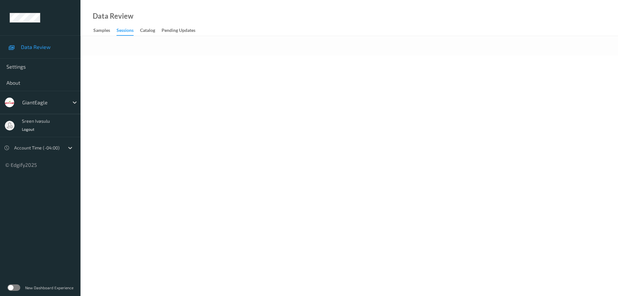 Image resolution: width=618 pixels, height=296 pixels. What do you see at coordinates (113, 16) in the screenshot?
I see `div: Data Review` at bounding box center [113, 16].